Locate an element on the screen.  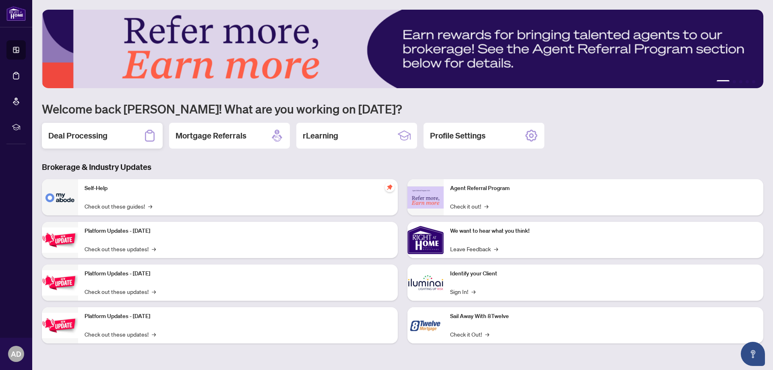
h2: Mortgage Referrals is located at coordinates (211, 136).